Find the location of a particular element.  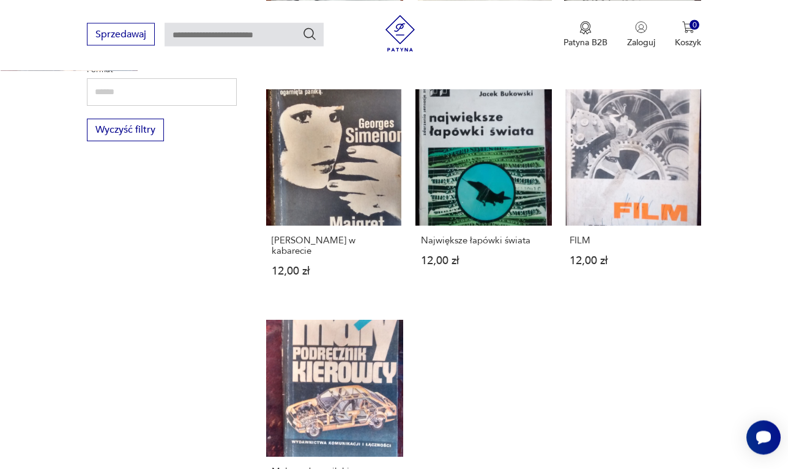

button: Zaloguj is located at coordinates (641, 34).